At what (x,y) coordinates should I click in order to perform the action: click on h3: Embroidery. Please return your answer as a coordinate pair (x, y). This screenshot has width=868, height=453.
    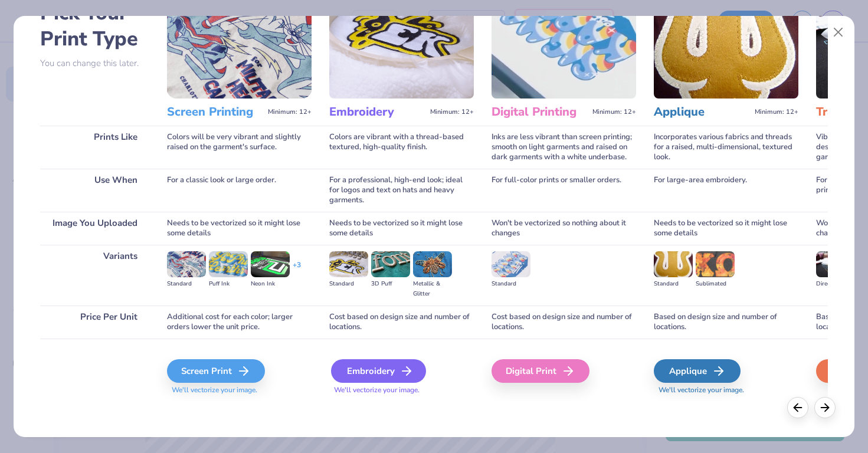
    Looking at the image, I should click on (377, 112).